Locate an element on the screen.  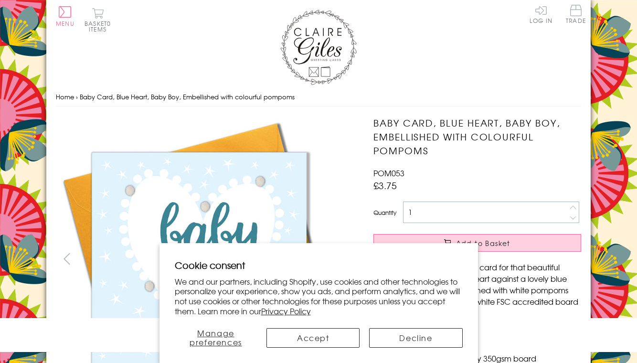
button: Add to Basket is located at coordinates (477, 243).